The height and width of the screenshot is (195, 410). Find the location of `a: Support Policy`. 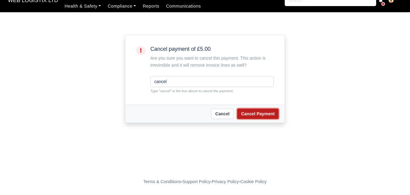

a: Support Policy is located at coordinates (197, 182).